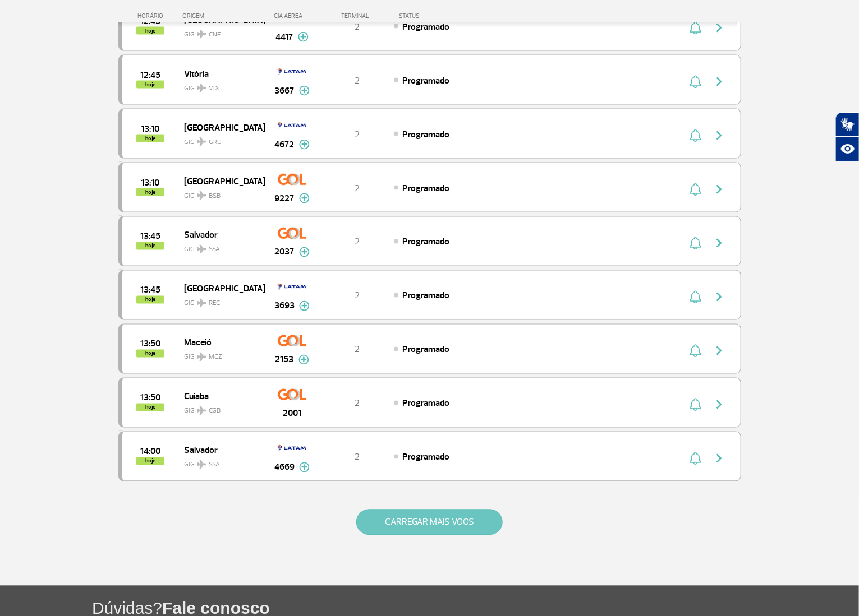 The image size is (859, 616). Describe the element at coordinates (151, 75) in the screenshot. I see `span: 2025-08-26 12:45:00` at that location.